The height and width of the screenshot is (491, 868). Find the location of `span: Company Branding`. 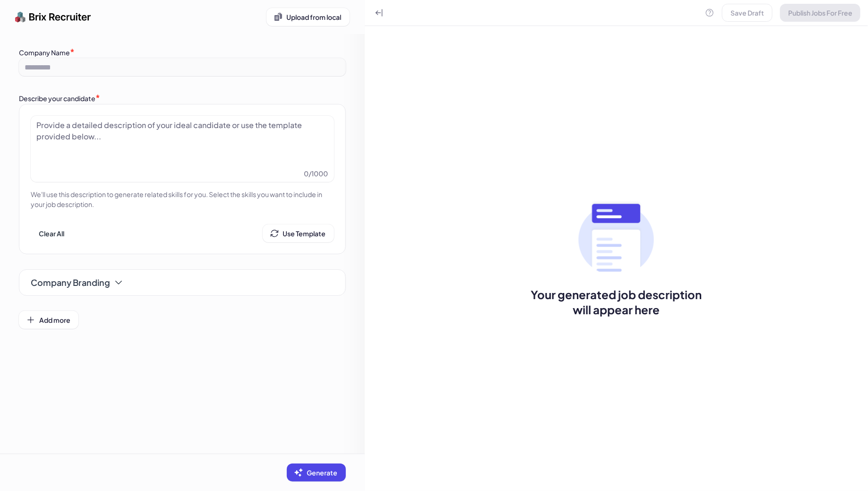

span: Company Branding is located at coordinates (71, 282).